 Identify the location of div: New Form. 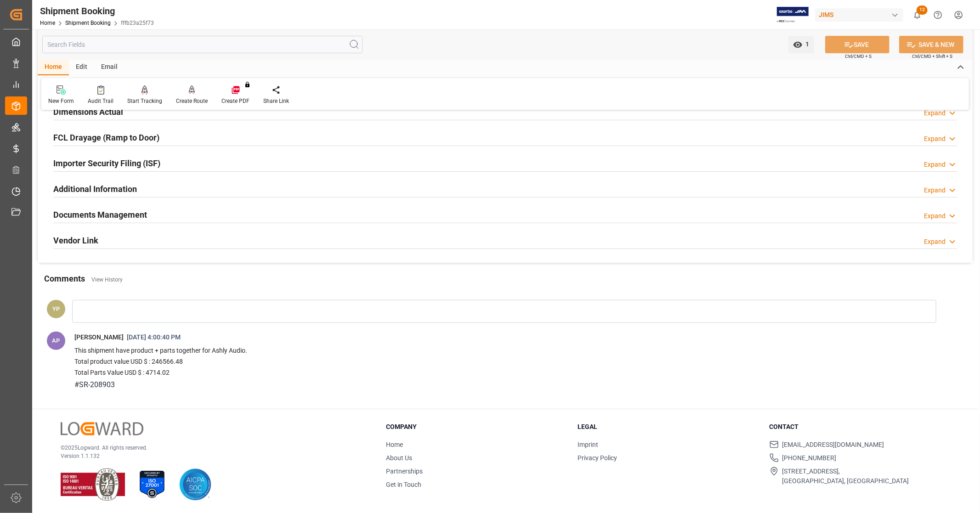
(61, 101).